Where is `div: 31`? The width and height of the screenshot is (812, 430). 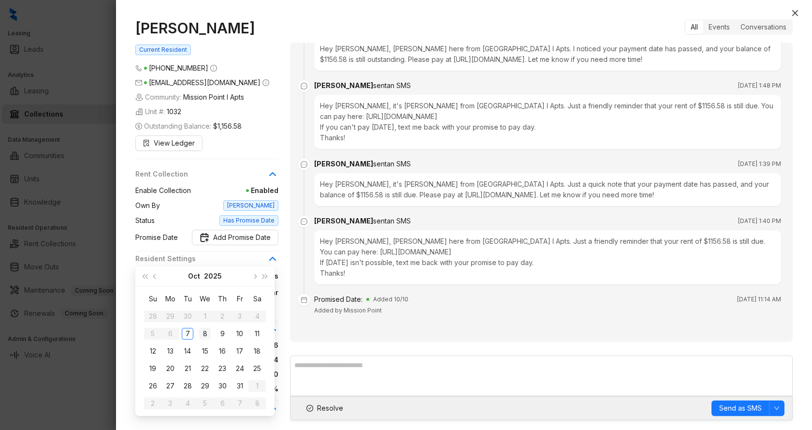
div: 31 is located at coordinates (240, 386).